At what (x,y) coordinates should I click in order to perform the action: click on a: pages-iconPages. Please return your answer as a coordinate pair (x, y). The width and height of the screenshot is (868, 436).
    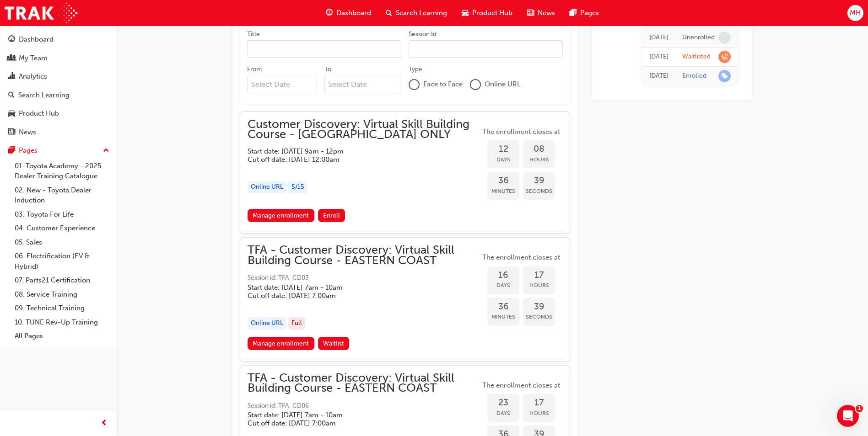
    Looking at the image, I should click on (585, 13).